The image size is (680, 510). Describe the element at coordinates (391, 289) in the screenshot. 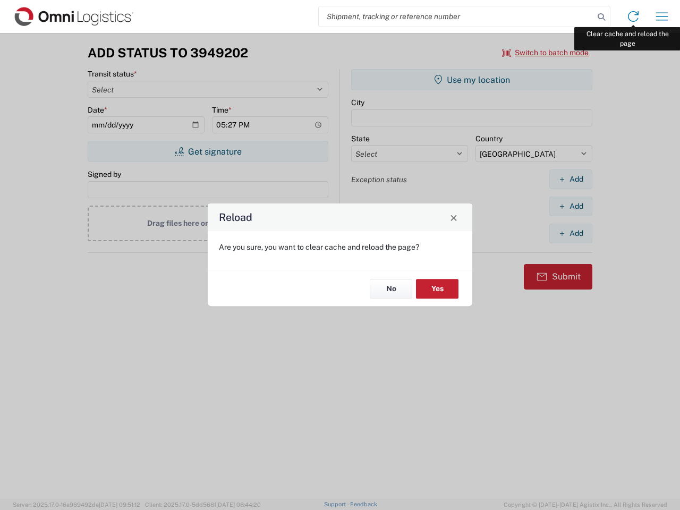

I see `button: No` at that location.